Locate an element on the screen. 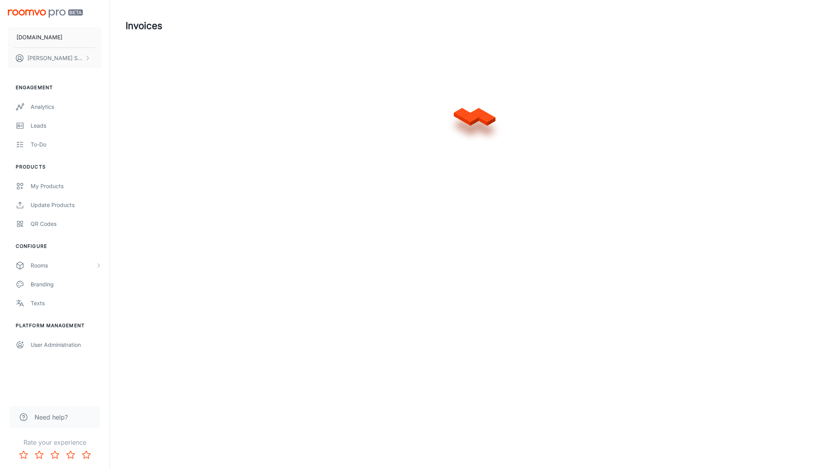 The image size is (840, 469). div: Analytics is located at coordinates (66, 107).